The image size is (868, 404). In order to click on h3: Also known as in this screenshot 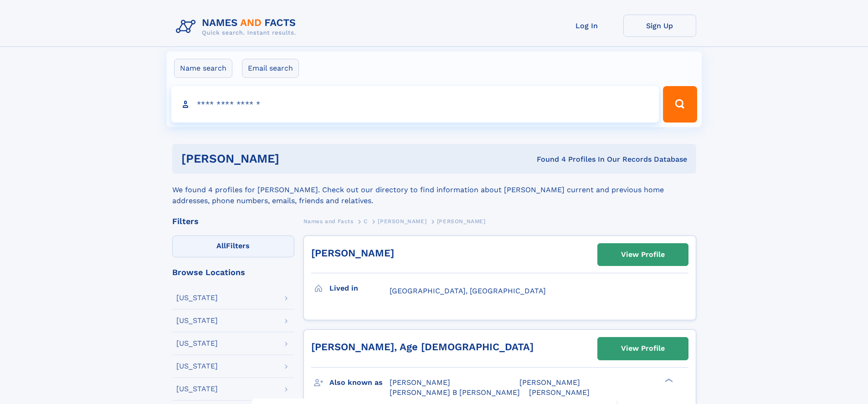, I will do `click(360, 383)`.